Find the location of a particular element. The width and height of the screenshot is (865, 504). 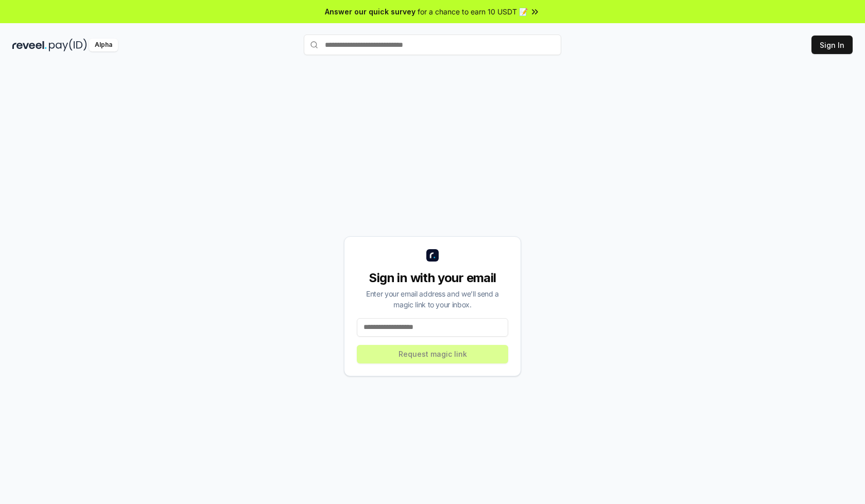

img: reveel_dark is located at coordinates (30, 45).